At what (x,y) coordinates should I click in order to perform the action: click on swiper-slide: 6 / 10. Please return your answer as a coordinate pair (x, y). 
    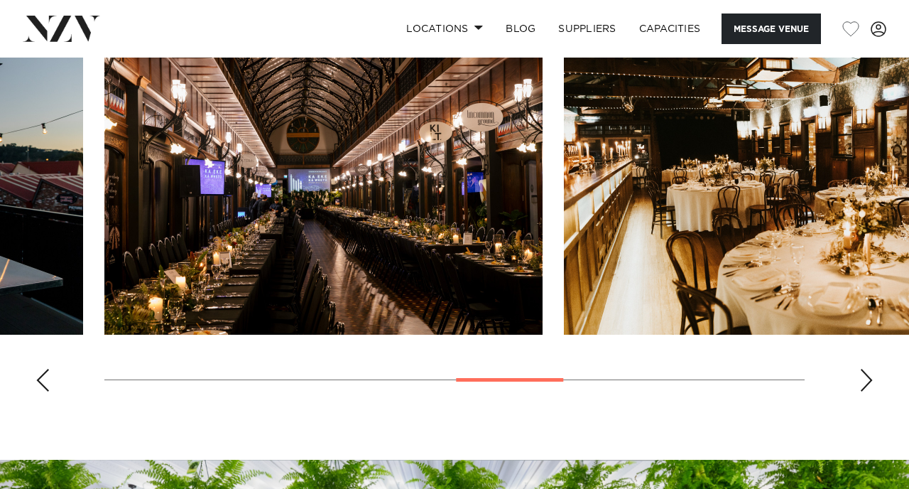
    Looking at the image, I should click on (323, 173).